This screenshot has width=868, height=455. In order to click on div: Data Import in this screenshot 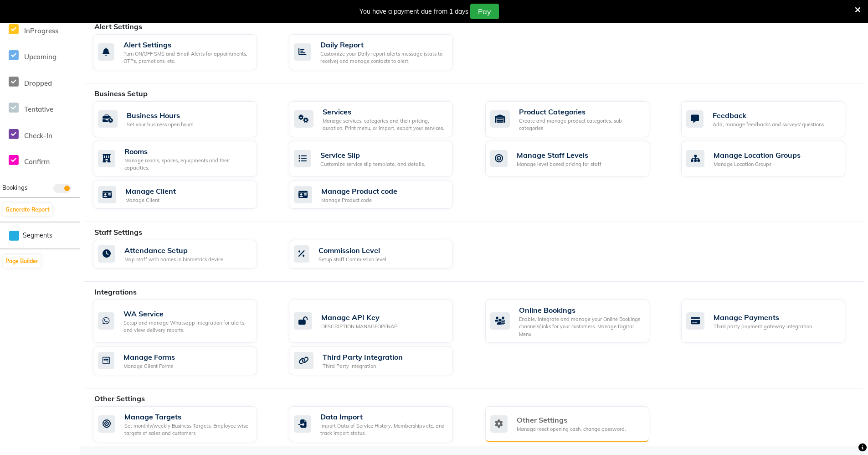, I will do `click(383, 417)`.